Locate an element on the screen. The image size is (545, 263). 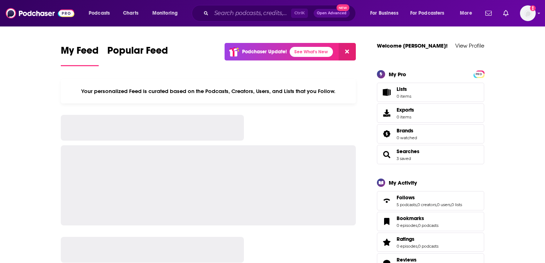
span: Open Advanced is located at coordinates (331, 13).